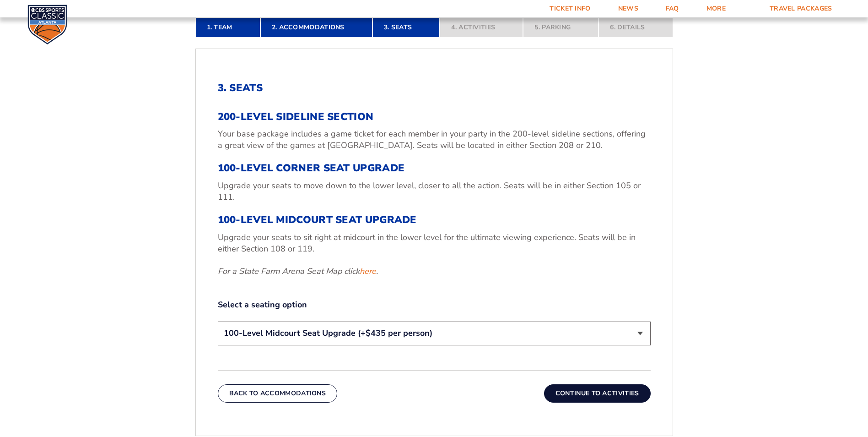 The image size is (868, 437). I want to click on button: Back To Accommodations, so click(278, 393).